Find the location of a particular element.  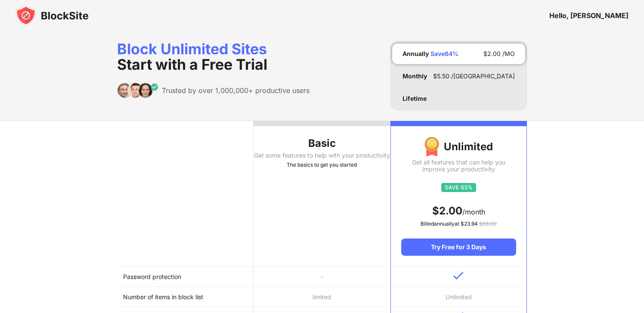

div: The basics to get you started is located at coordinates (322, 165).